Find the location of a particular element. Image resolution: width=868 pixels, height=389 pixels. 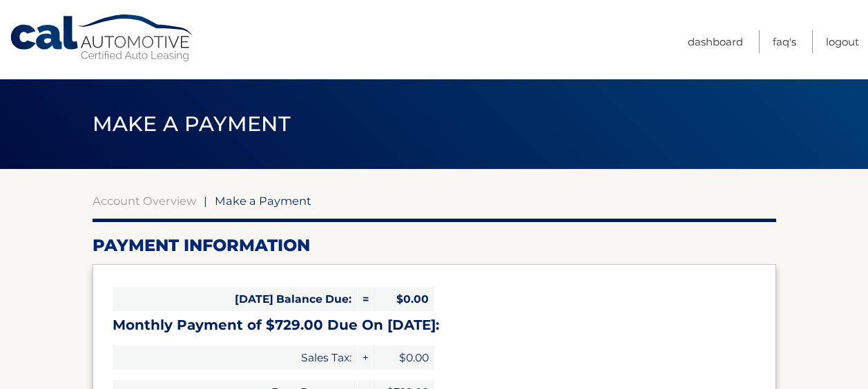

span: Sales Tax: is located at coordinates (235, 358).